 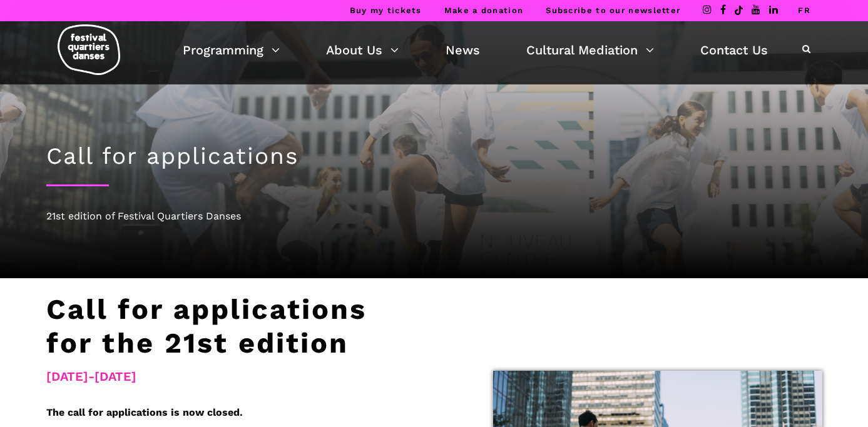 What do you see at coordinates (144, 412) in the screenshot?
I see `span: The call for applications is now closed.` at bounding box center [144, 412].